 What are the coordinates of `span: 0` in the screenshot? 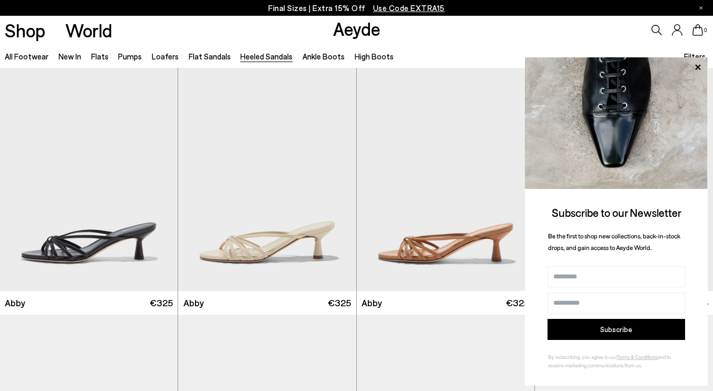 It's located at (705, 30).